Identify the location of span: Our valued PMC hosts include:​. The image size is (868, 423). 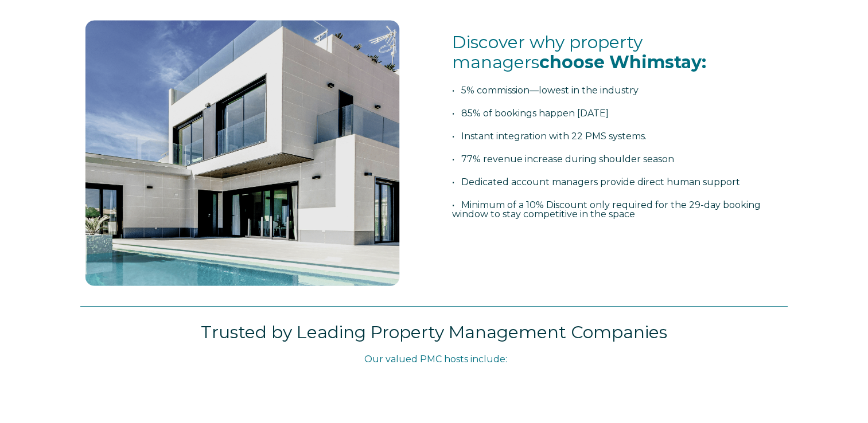
(436, 359).